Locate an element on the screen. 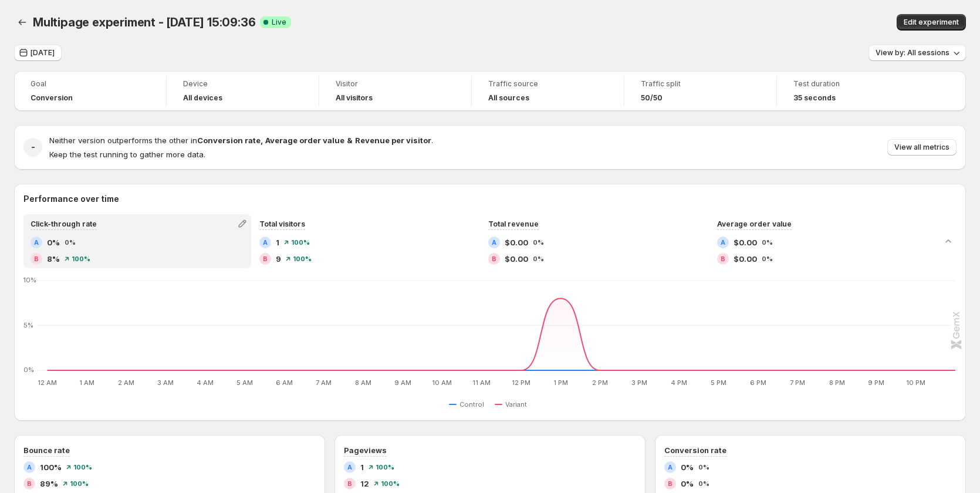 The image size is (980, 493). text: 1 PM is located at coordinates (560, 383).